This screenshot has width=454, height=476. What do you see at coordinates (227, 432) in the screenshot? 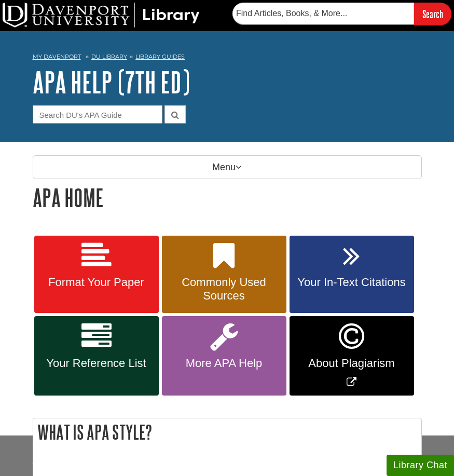
I see `h2: What is APA Style?` at bounding box center [227, 432].